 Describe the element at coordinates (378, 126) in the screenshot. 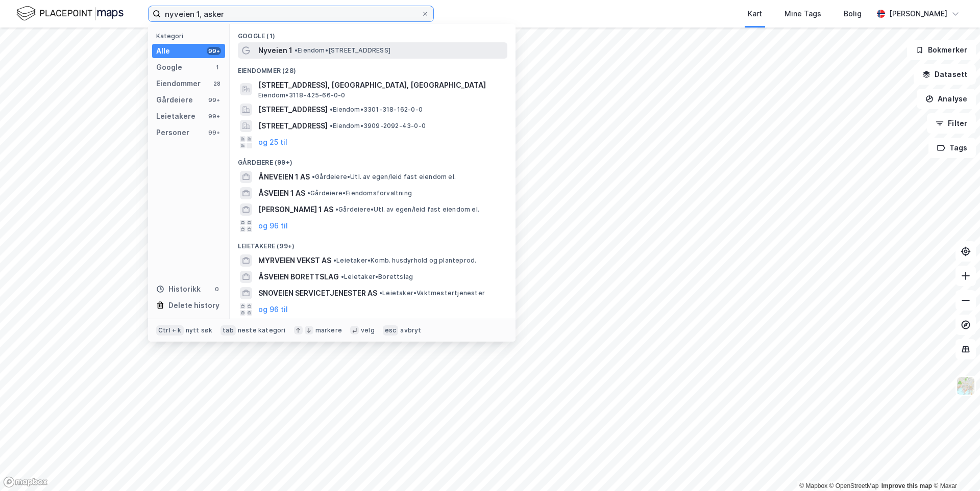

I see `span: Eiendom • 3909-2092-43-0-0` at that location.